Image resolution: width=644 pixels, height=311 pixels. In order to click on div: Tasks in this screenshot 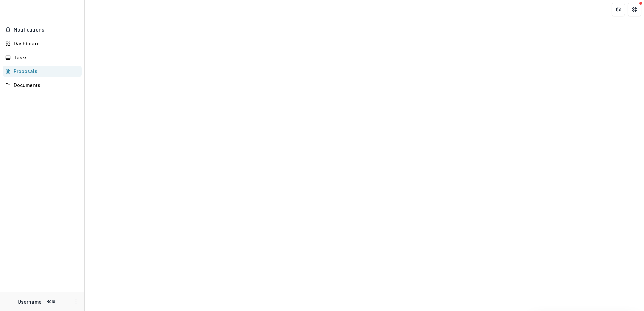, I will do `click(45, 57)`.